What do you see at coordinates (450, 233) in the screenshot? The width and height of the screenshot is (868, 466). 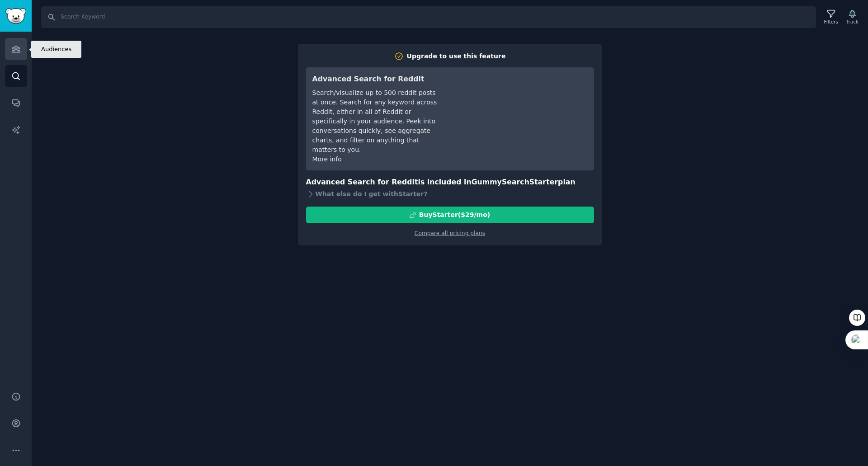 I see `a: Compare all pricing plans` at bounding box center [450, 233].